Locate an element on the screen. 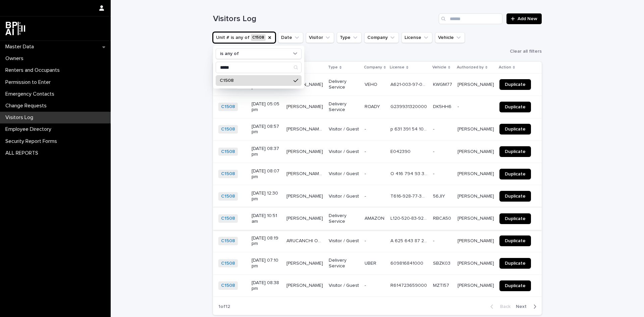 Image resolution: width=644 pixels, height=317 pixels. p: Master Data is located at coordinates (21, 47).